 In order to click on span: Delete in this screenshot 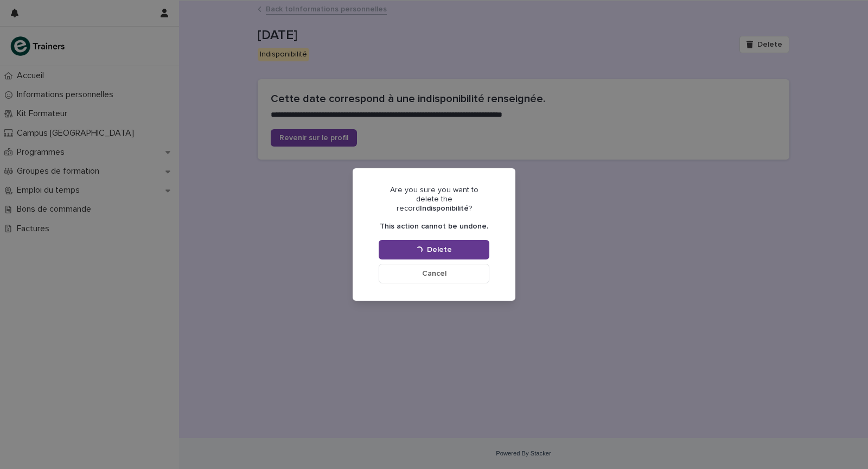, I will do `click(439, 250)`.